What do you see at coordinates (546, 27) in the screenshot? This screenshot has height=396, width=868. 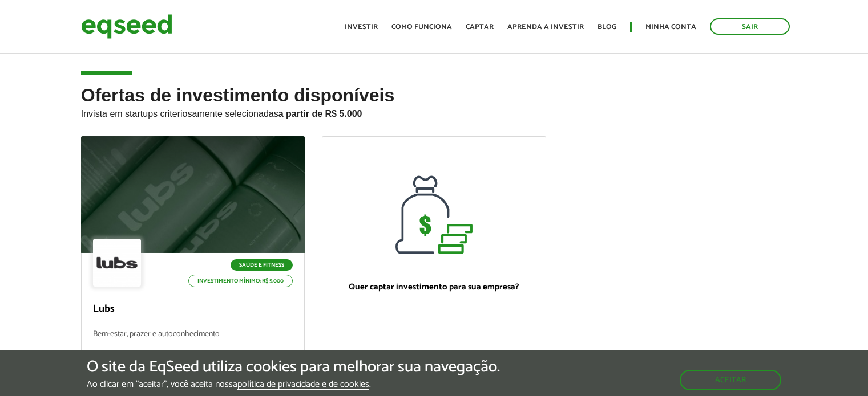 I see `a: Aprenda a investir` at bounding box center [546, 27].